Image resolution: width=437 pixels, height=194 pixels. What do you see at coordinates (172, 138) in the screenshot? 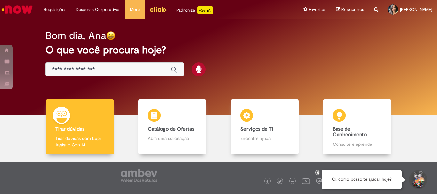
I see `p: Abra uma solicitação` at bounding box center [172, 138].